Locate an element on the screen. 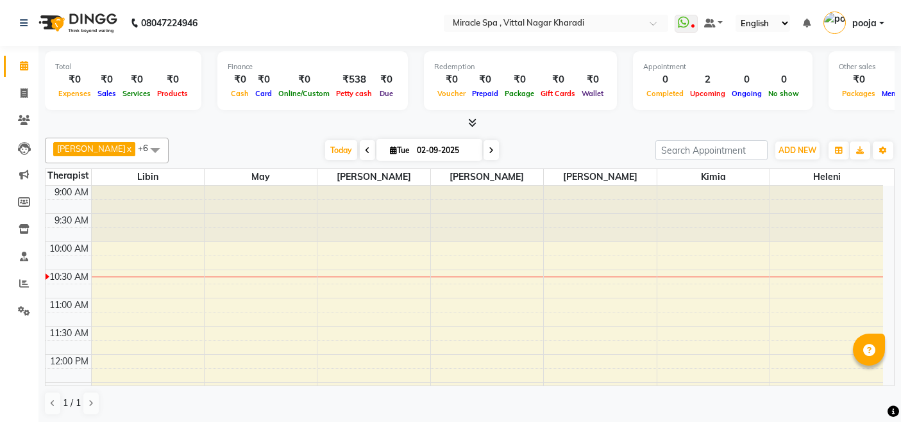 Image resolution: width=901 pixels, height=422 pixels. span: Gift Cards is located at coordinates (558, 94).